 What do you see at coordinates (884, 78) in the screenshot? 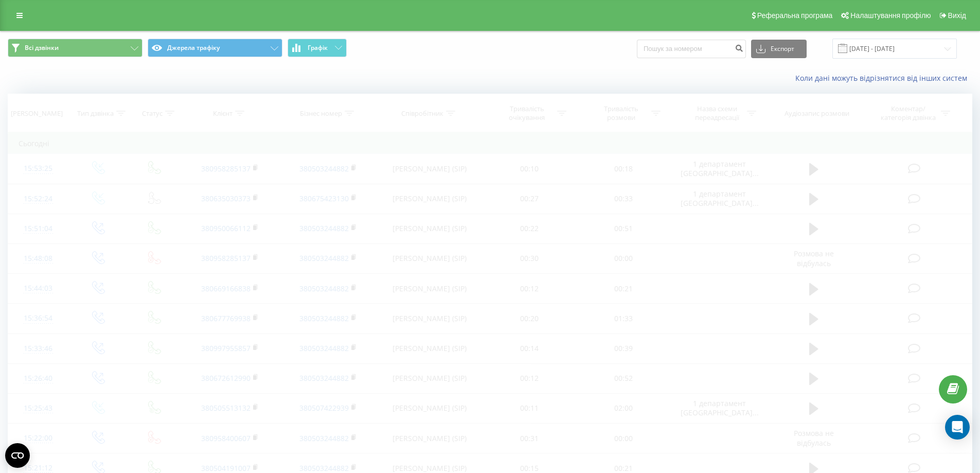
I see `a: Коли дані можуть відрізнятися вiд інших систем` at bounding box center [884, 78].